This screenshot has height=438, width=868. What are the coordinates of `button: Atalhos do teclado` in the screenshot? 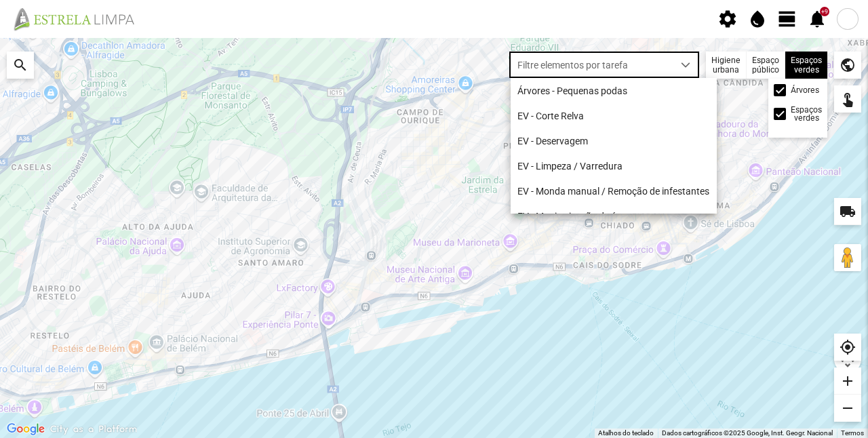 It's located at (626, 433).